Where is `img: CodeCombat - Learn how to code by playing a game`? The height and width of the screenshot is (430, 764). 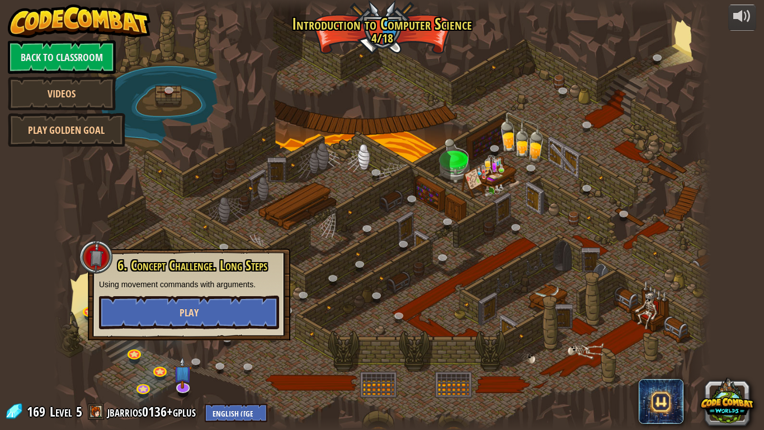 img: CodeCombat - Learn how to code by playing a game is located at coordinates (79, 21).